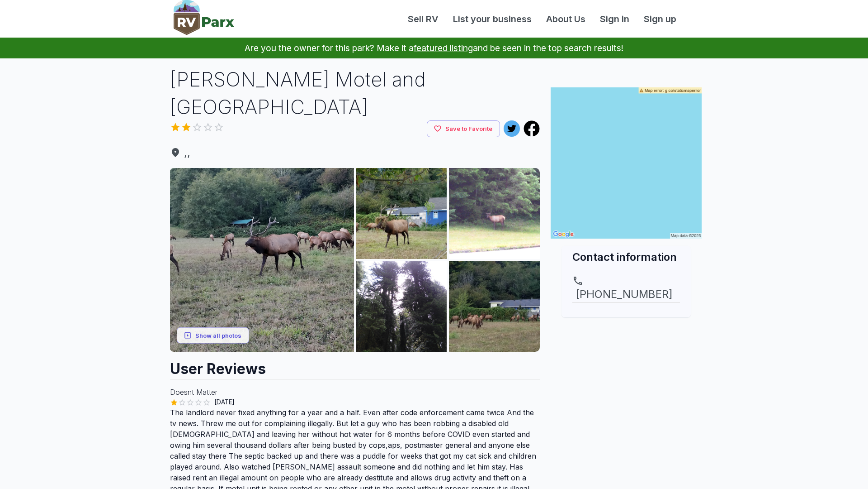 The height and width of the screenshot is (489, 868). I want to click on a: Sign in, so click(614, 19).